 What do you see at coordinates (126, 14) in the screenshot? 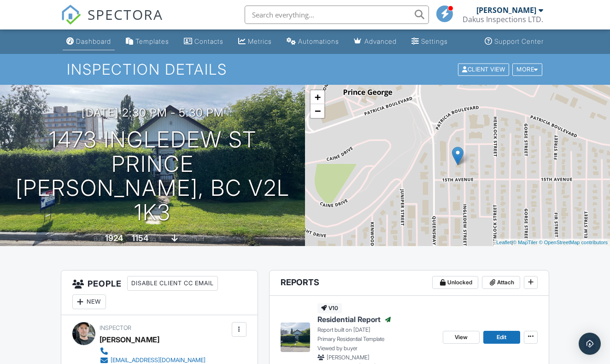
I see `span: SPECTORA` at bounding box center [126, 14].